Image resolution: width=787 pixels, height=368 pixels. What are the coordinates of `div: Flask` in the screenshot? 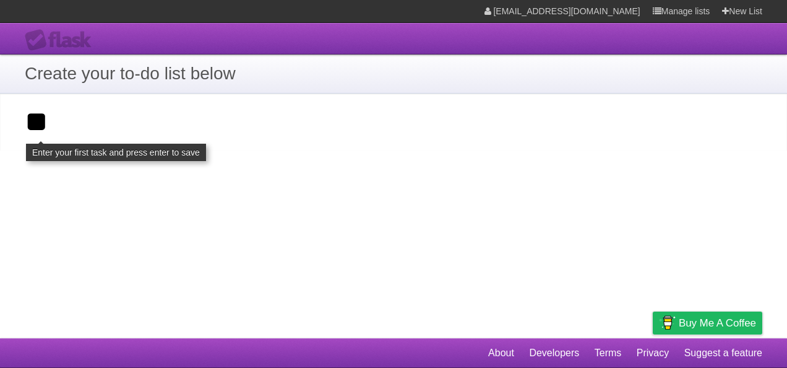 It's located at (62, 40).